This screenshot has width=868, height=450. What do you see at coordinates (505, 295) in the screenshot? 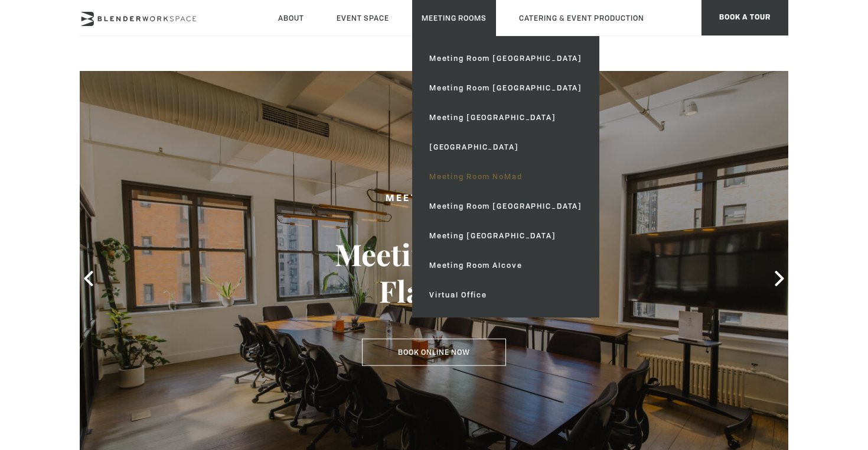
I see `a: Virtual Office` at bounding box center [505, 295].